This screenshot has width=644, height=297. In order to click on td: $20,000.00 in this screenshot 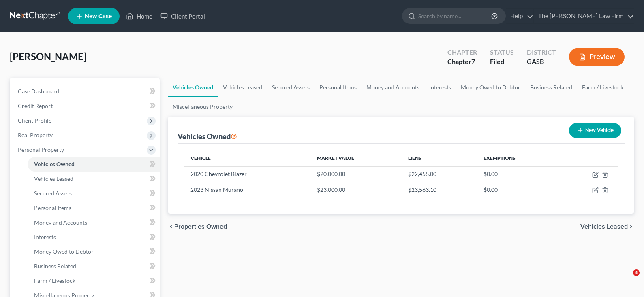, I will do `click(356, 174)`.